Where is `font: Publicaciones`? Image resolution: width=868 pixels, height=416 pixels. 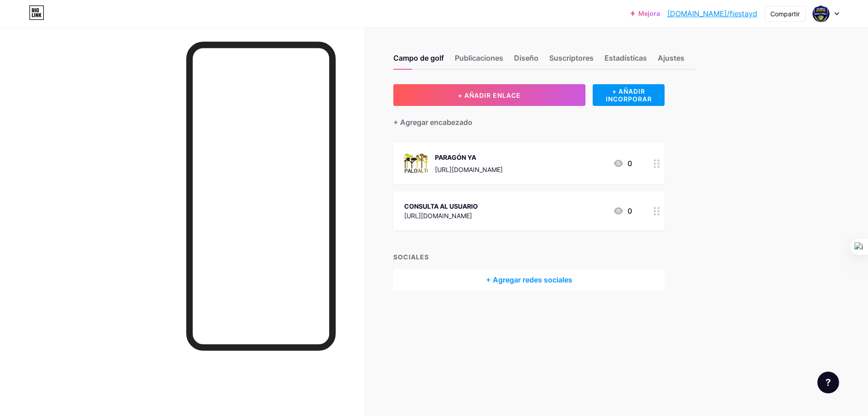
font: Publicaciones is located at coordinates (479, 58).